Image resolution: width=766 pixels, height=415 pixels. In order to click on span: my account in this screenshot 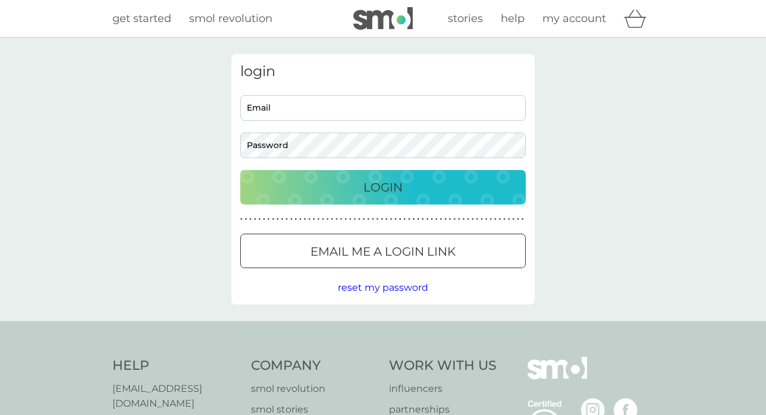, I will do `click(574, 18)`.